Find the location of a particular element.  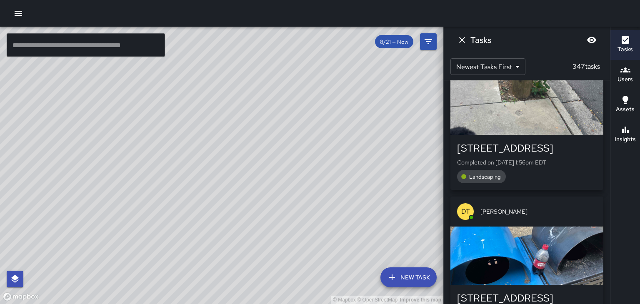

button: Filters is located at coordinates (429, 42).